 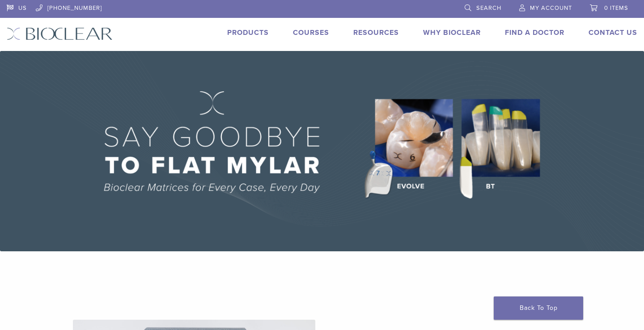 I want to click on img: Bioclear, so click(x=59, y=34).